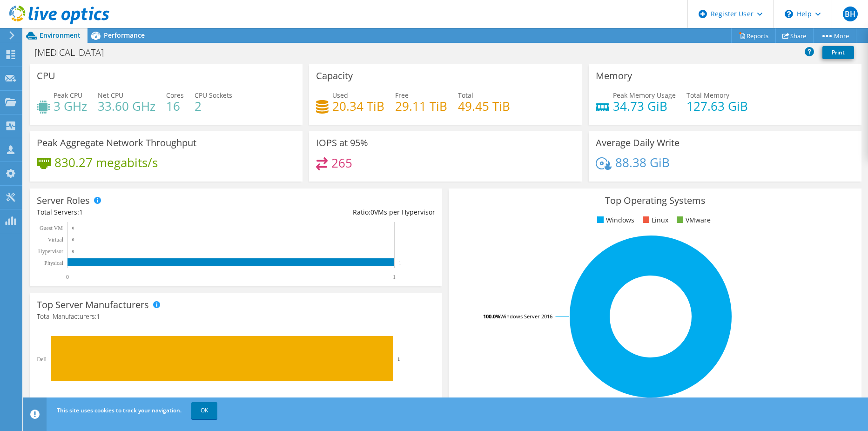  Describe the element at coordinates (527, 316) in the screenshot. I see `tspan: Windows Server 2016` at that location.